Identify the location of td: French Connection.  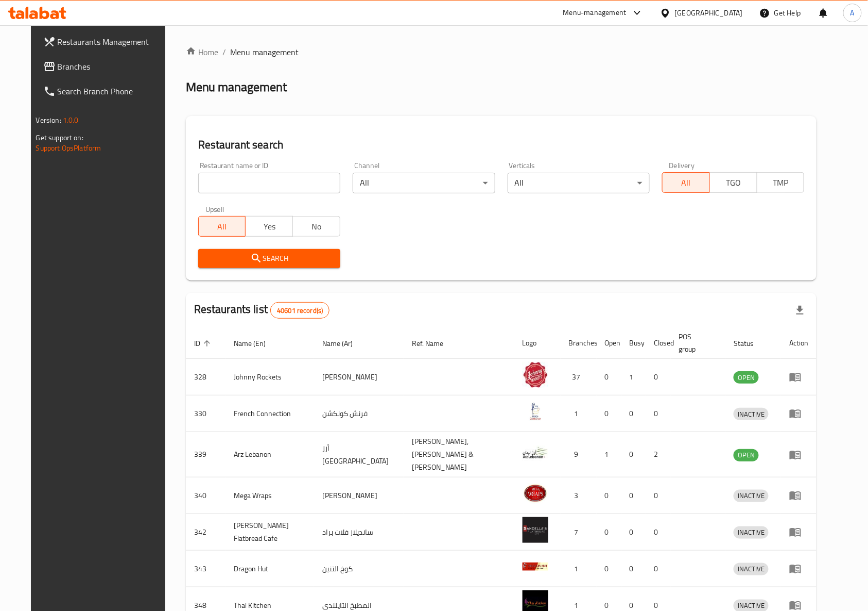
(270, 413).